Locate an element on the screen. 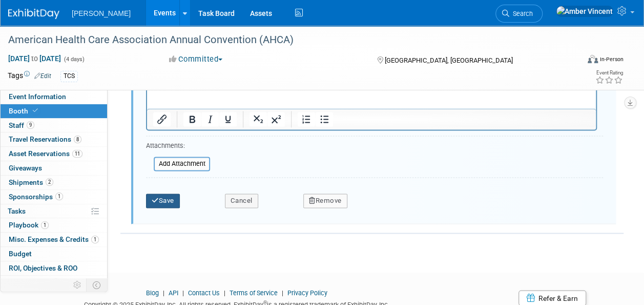 This screenshot has width=644, height=305. a: Shipments2 is located at coordinates (54, 182).